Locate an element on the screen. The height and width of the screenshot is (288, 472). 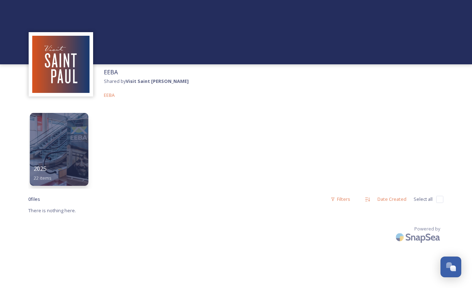
span: Shared by is located at coordinates (146, 81).